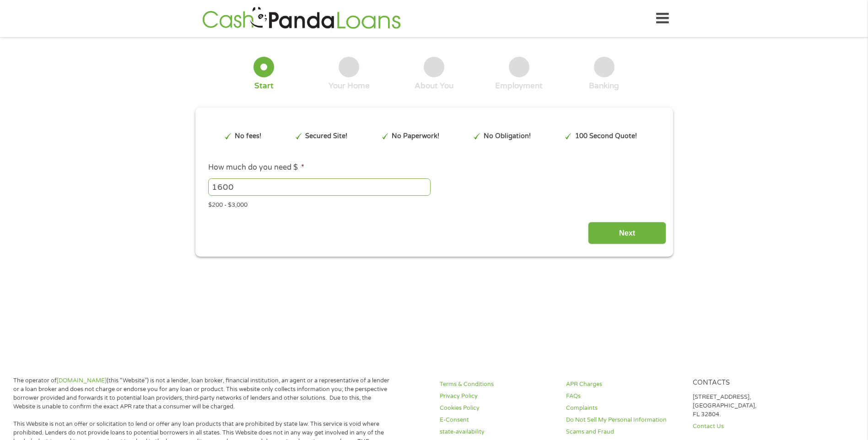  I want to click on a: E-Consent, so click(498, 420).